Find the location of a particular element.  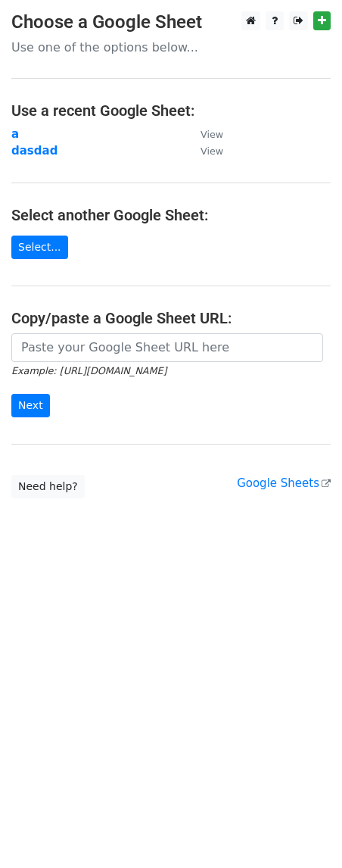

input: Next is located at coordinates (30, 405).